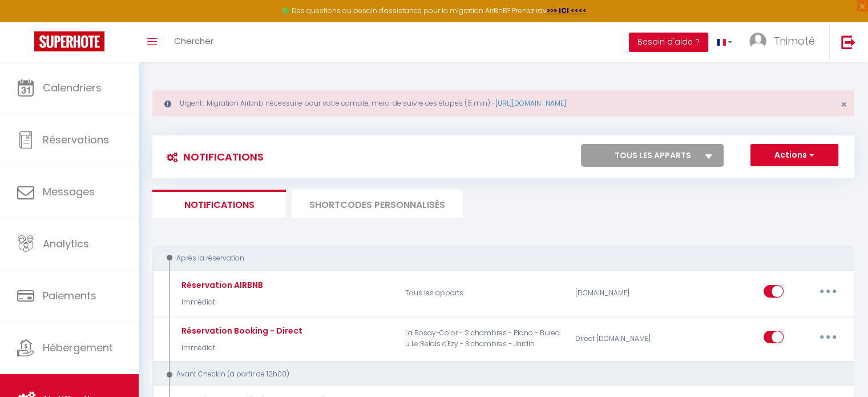  I want to click on a: Chercher, so click(193, 42).